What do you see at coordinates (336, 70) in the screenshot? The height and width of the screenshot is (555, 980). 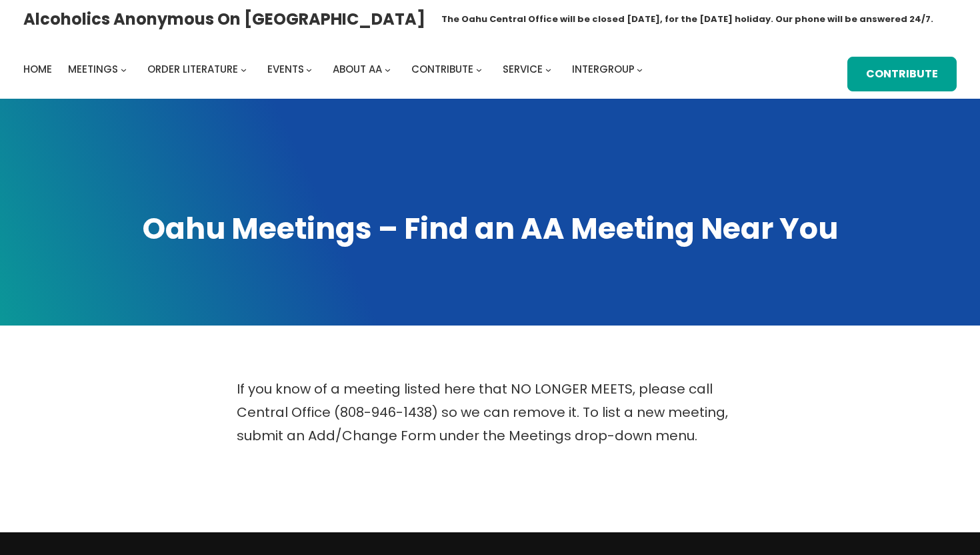 I see `nav: Intergroup` at bounding box center [336, 70].